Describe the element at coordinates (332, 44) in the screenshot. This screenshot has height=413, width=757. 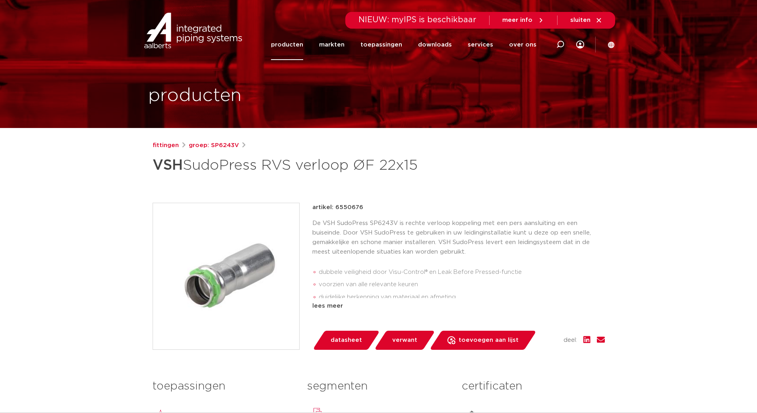
I see `a: markten` at that location.